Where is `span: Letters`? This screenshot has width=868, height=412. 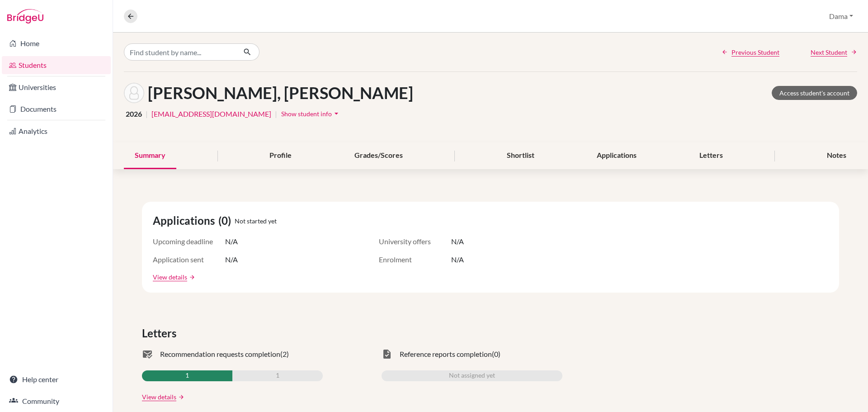
span: Letters is located at coordinates (161, 333).